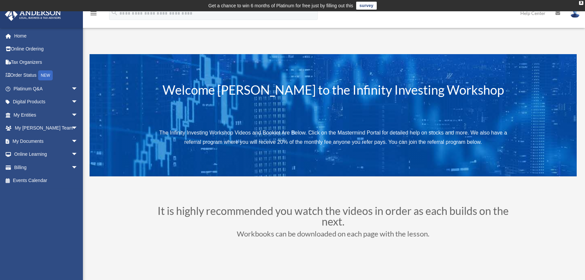  Describe the element at coordinates (46, 62) in the screenshot. I see `a: Tax Organizers` at that location.